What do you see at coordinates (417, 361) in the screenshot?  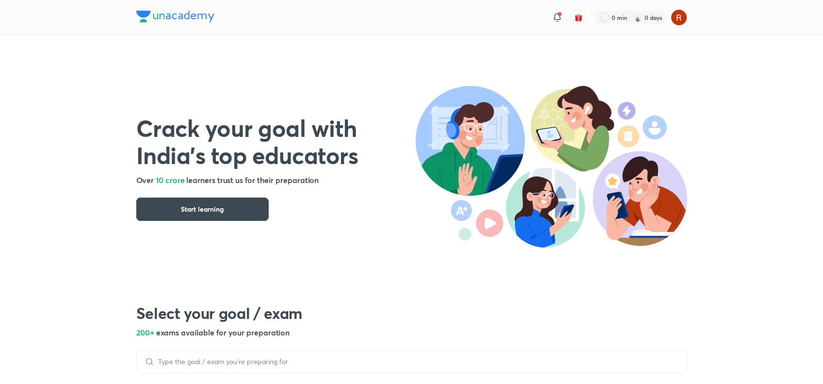 I see `input: Type the goal / exam you’re preparing for` at bounding box center [417, 361].